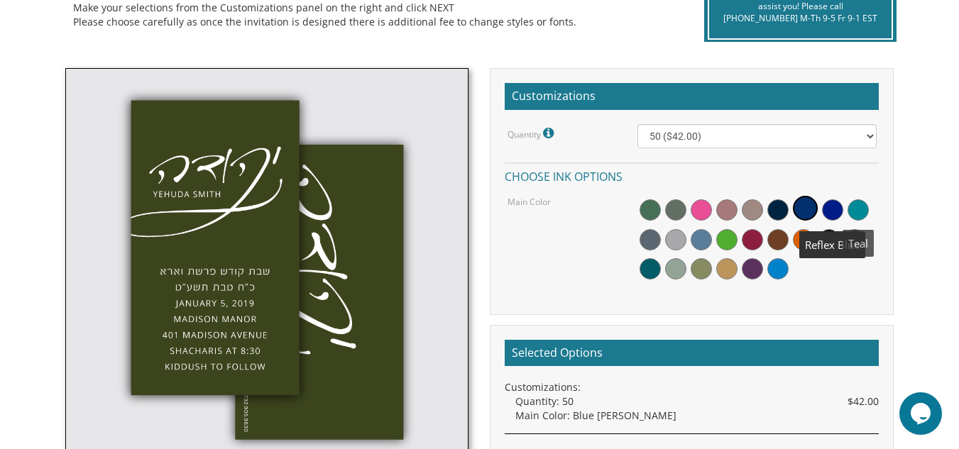 The width and height of the screenshot is (959, 449). What do you see at coordinates (697, 402) in the screenshot?
I see `div: Quantity: 50` at bounding box center [697, 402].